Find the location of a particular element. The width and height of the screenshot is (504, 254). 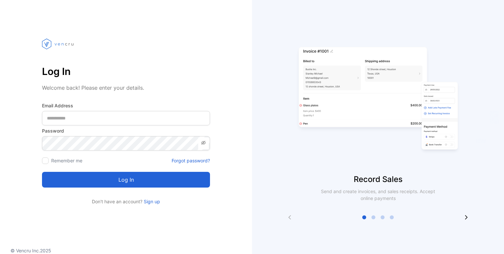

label: Password is located at coordinates (126, 131).